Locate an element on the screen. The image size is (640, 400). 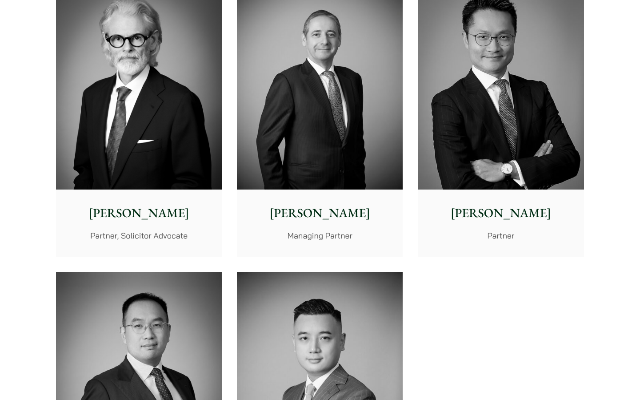
p: Partner, Solicitor Advocate is located at coordinates (139, 235).